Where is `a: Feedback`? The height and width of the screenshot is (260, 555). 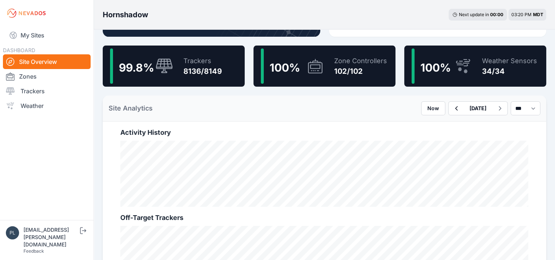 a: Feedback is located at coordinates (34, 251).